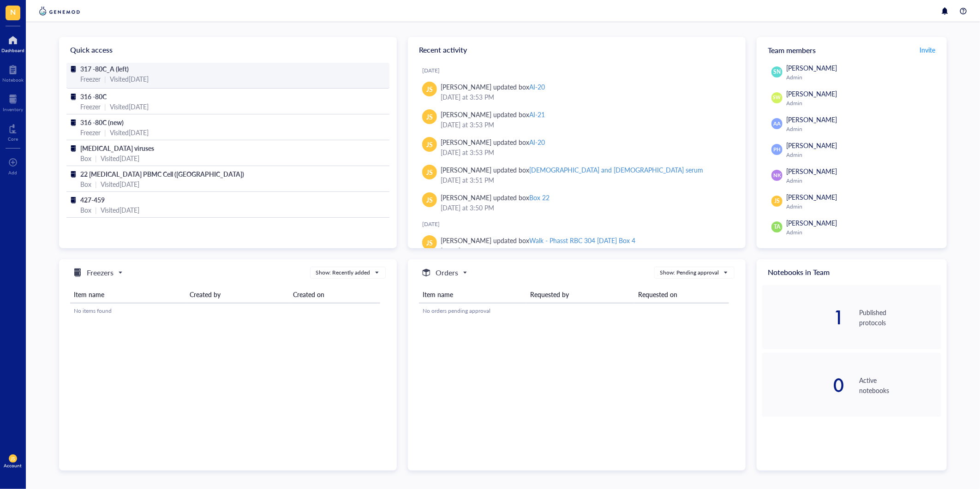 Image resolution: width=980 pixels, height=489 pixels. I want to click on div: AI-21, so click(537, 114).